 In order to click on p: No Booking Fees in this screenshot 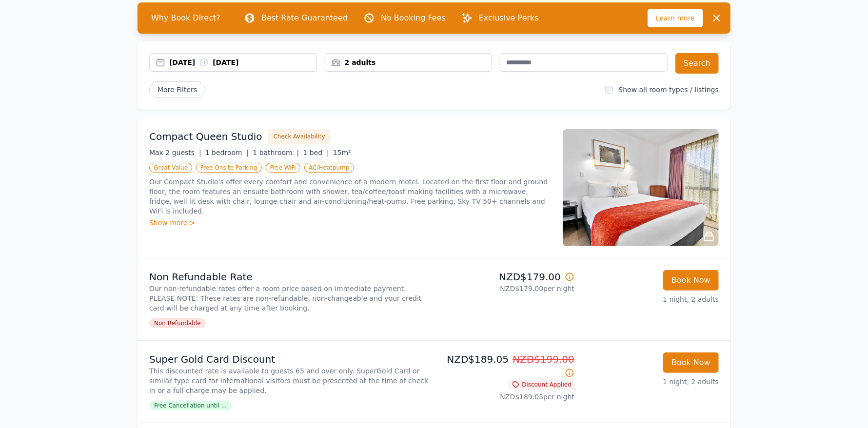, I will do `click(413, 18)`.